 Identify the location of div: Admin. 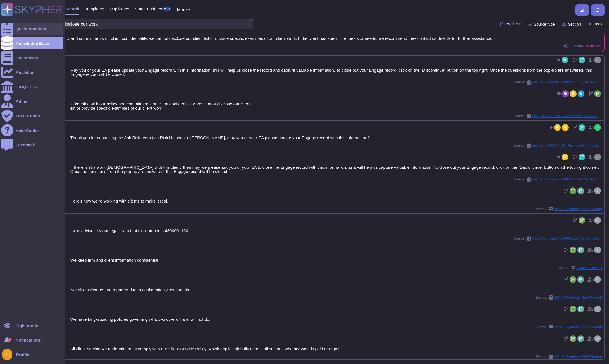
(22, 102).